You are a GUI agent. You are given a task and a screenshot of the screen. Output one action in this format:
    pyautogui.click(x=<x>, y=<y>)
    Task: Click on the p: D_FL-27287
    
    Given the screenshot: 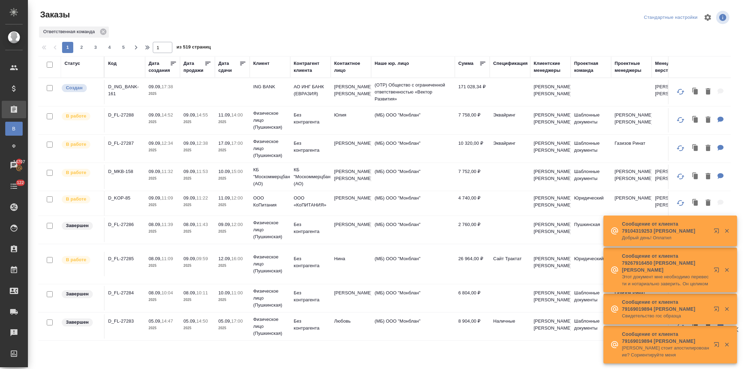 What is the action you would take?
    pyautogui.click(x=125, y=143)
    